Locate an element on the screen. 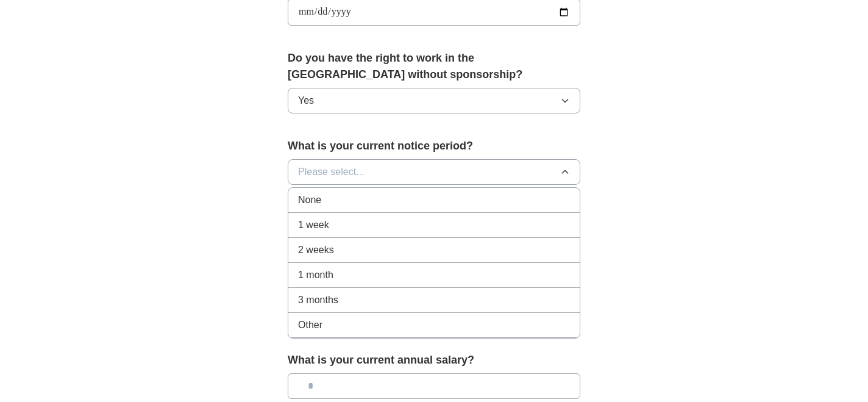 Image resolution: width=868 pixels, height=402 pixels. button: Please select... is located at coordinates (434, 172).